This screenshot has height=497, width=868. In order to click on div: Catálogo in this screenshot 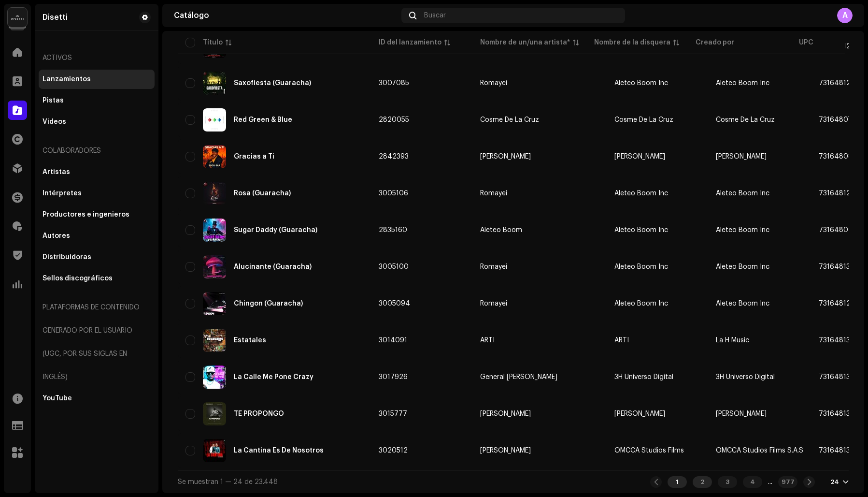, I will do `click(285, 16)`.